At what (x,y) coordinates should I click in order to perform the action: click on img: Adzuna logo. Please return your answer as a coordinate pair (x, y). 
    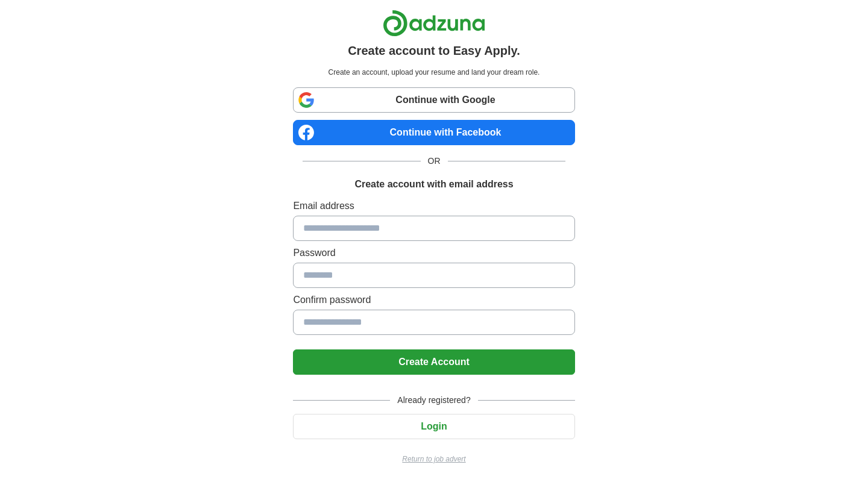
    Looking at the image, I should click on (434, 23).